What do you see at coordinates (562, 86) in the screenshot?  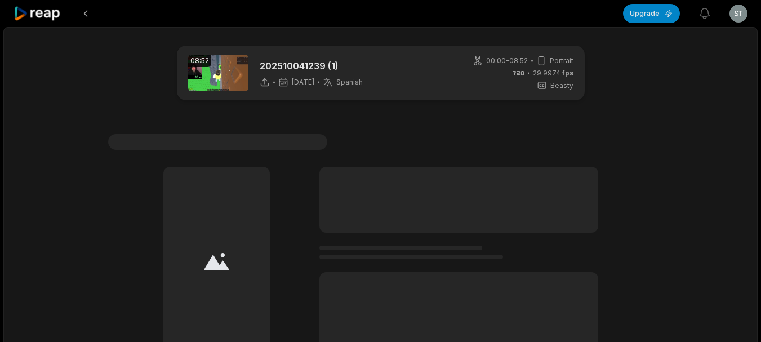 I see `span: Beasty` at bounding box center [562, 86].